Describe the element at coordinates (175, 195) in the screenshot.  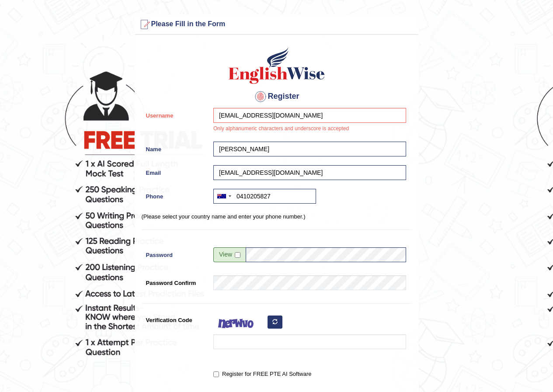
I see `label: Phone` at that location.